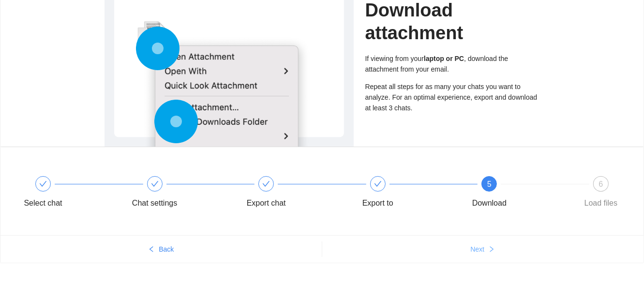  I want to click on button: Nextright, so click(483, 249).